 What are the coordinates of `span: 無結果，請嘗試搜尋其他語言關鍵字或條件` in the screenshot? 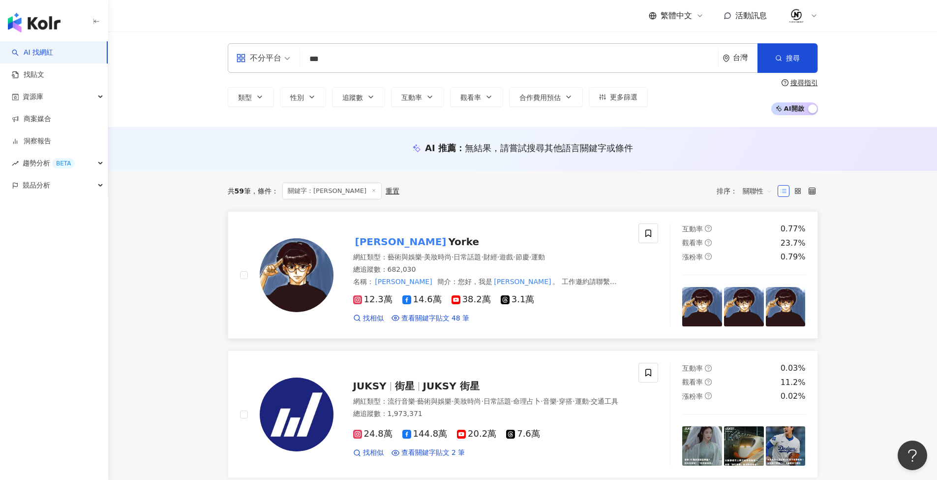 It's located at (549, 148).